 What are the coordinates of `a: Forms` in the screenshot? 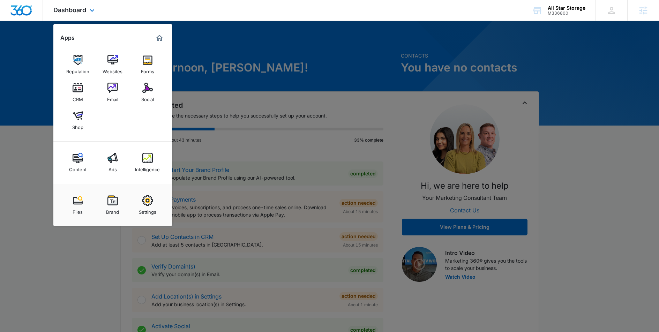 It's located at (148, 65).